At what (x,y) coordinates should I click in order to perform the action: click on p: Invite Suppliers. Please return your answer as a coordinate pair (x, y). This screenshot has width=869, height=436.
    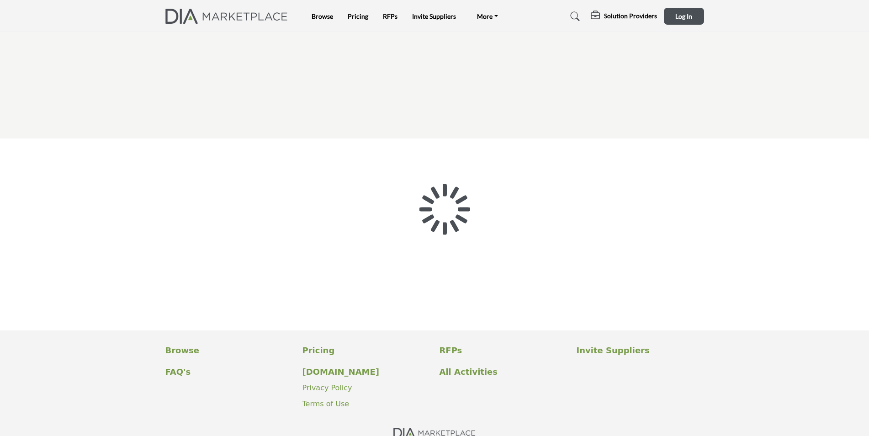
    Looking at the image, I should click on (640, 350).